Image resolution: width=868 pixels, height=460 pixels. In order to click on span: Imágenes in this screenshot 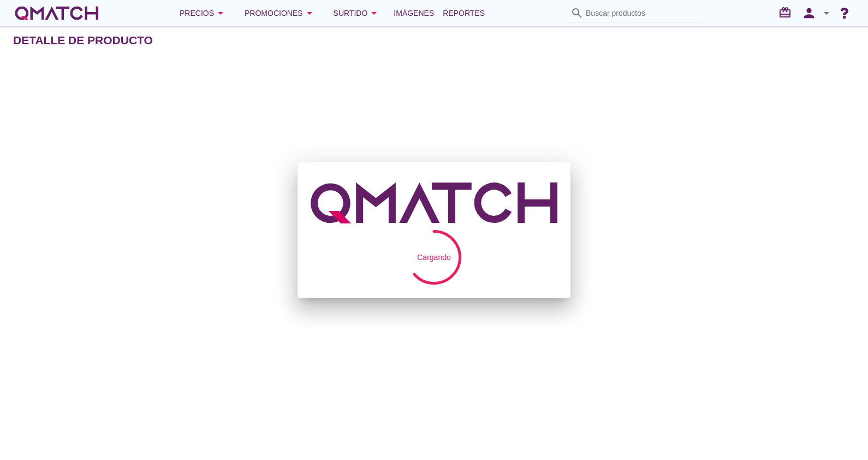, I will do `click(414, 13)`.